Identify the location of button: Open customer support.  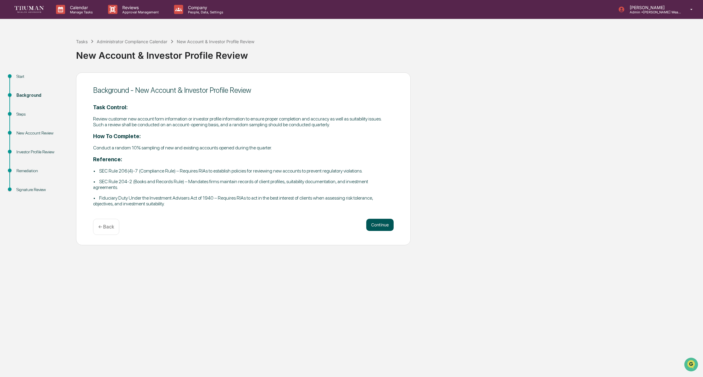
(8, 8).